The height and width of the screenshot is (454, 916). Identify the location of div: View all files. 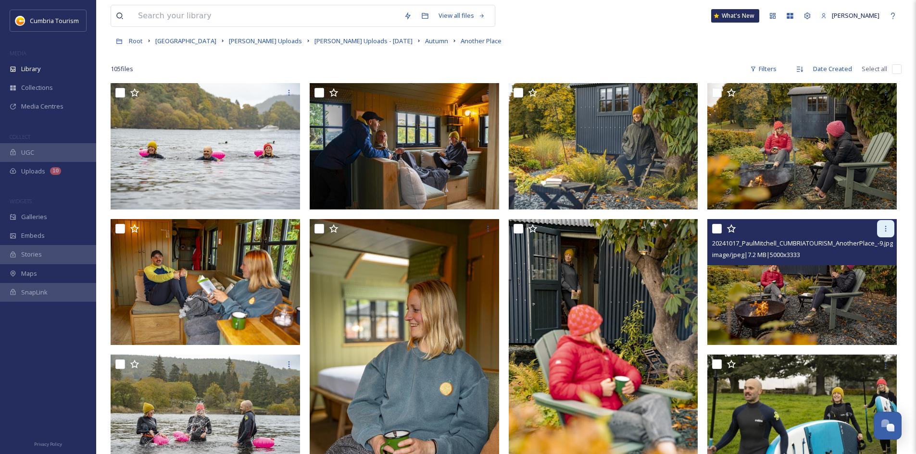
(462, 15).